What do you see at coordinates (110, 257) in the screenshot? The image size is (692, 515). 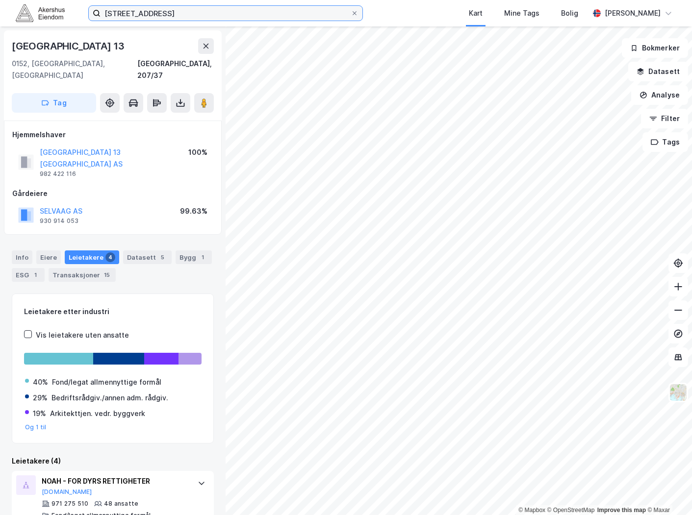 I see `div: 4` at bounding box center [110, 257].